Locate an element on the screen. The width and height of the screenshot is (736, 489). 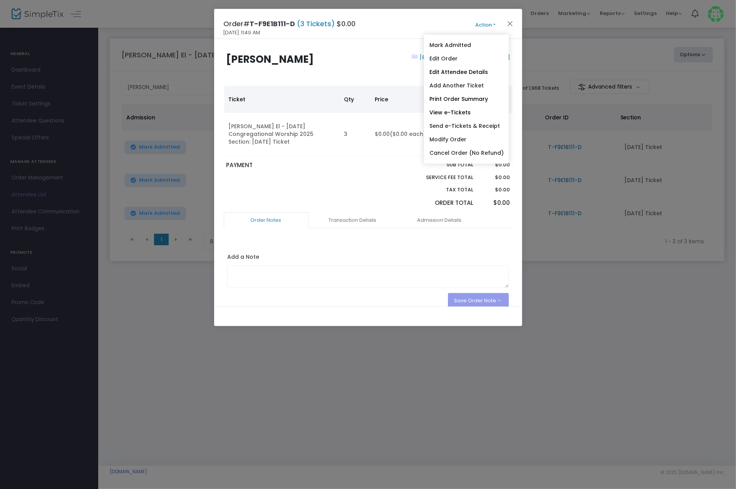
a: Print Order Summary is located at coordinates (466, 99).